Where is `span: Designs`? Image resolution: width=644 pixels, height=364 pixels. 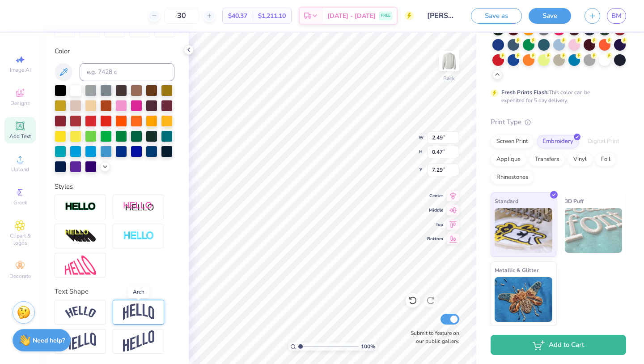 span: Designs is located at coordinates (20, 103).